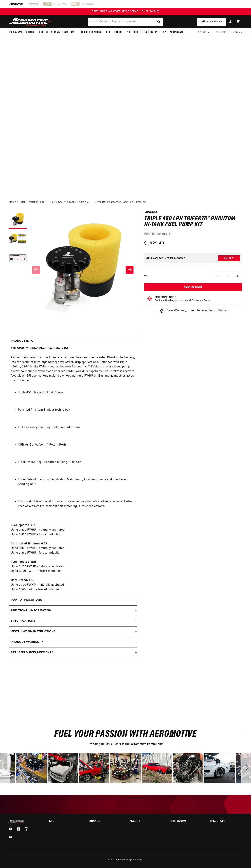 Image resolution: width=251 pixels, height=868 pixels. I want to click on strong: Carbureted Engines: GAS, so click(29, 544).